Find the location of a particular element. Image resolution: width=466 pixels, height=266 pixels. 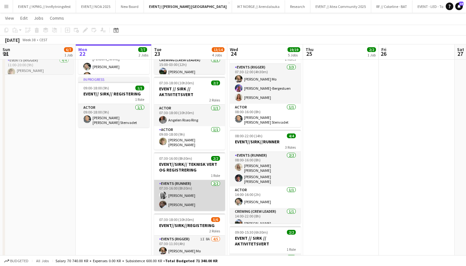

span: 24 is located at coordinates (233, 54).